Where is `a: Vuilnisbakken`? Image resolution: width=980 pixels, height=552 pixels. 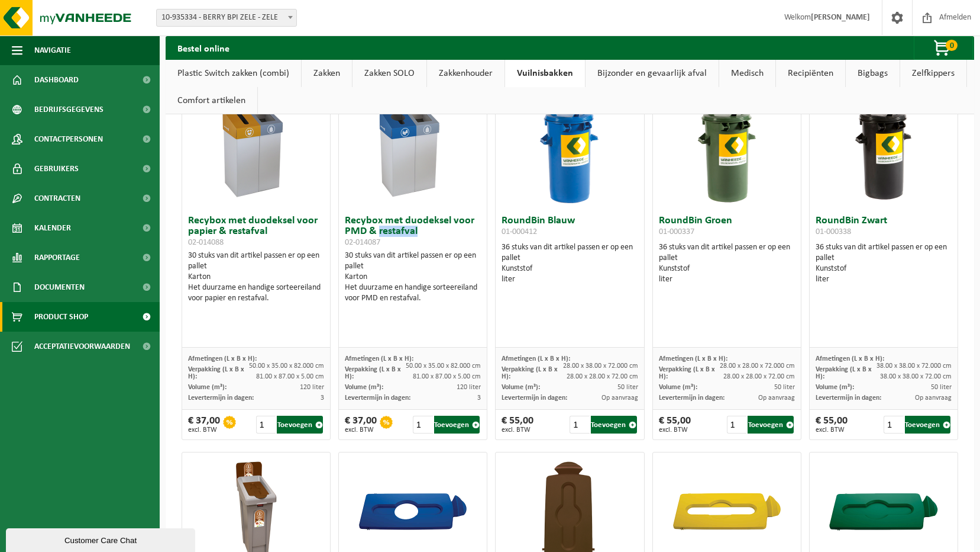 a: Vuilnisbakken is located at coordinates (545, 73).